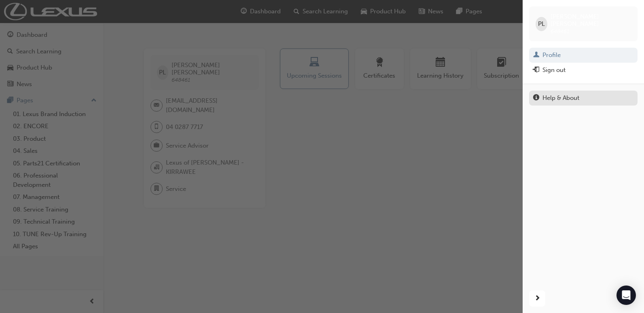 The width and height of the screenshot is (644, 313). I want to click on span: PL, so click(541, 24).